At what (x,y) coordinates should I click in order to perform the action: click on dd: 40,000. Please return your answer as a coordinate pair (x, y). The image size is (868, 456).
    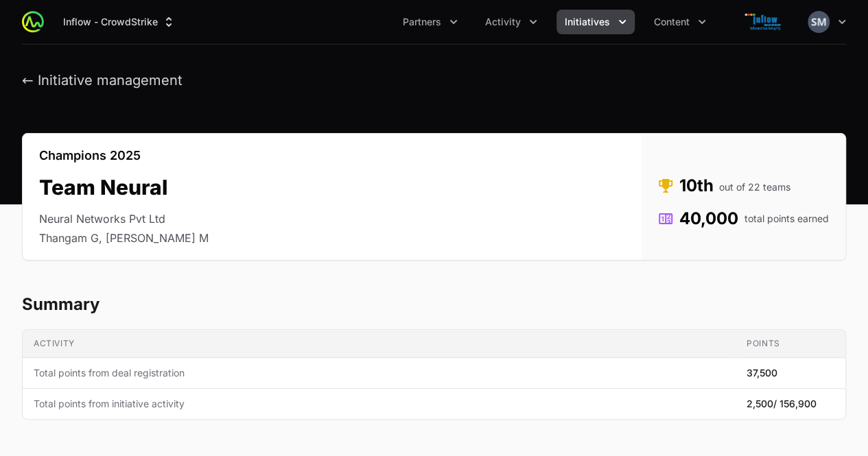
    Looking at the image, I should click on (743, 218).